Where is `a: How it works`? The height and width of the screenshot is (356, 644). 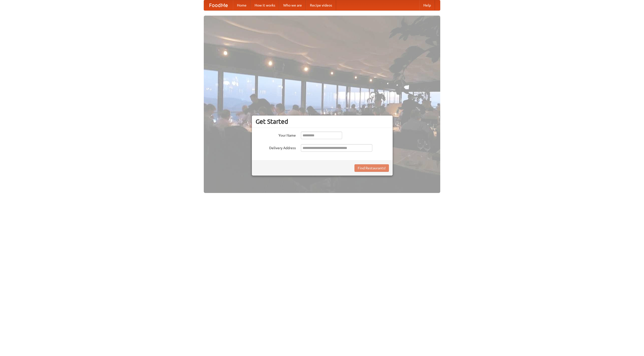
a: How it works is located at coordinates (265, 5).